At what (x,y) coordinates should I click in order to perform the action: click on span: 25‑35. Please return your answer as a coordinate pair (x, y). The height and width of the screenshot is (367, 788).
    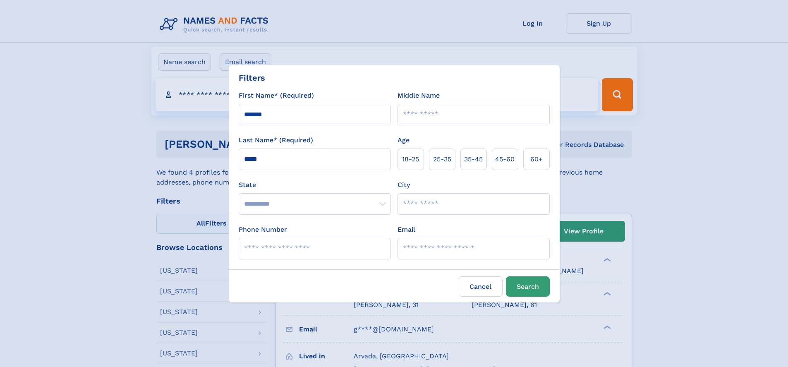
    Looking at the image, I should click on (442, 159).